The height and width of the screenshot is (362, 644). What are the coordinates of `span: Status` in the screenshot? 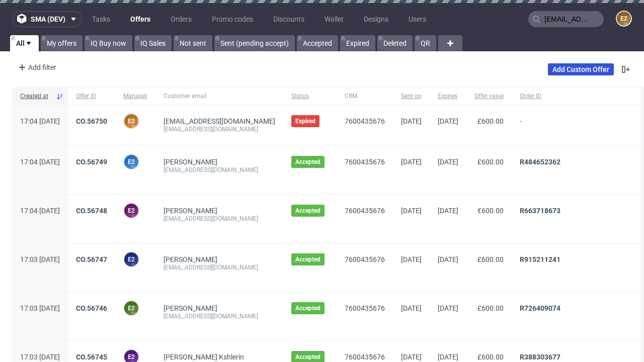 It's located at (310, 96).